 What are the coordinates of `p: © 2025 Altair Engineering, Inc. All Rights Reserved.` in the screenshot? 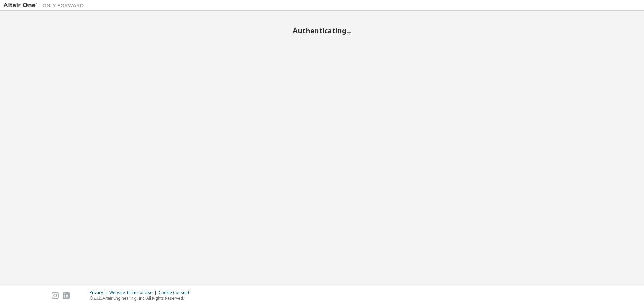 It's located at (141, 298).